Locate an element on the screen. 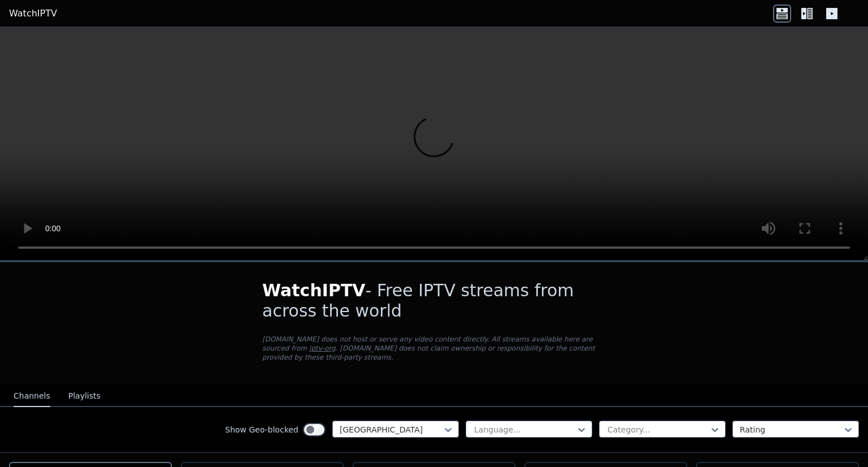  button: Playlists is located at coordinates (84, 396).